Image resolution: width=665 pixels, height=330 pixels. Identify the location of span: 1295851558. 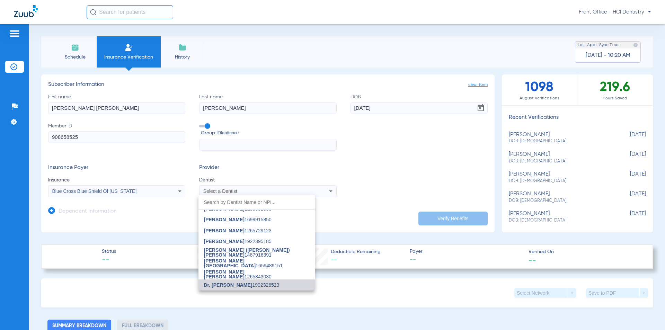
(238, 209).